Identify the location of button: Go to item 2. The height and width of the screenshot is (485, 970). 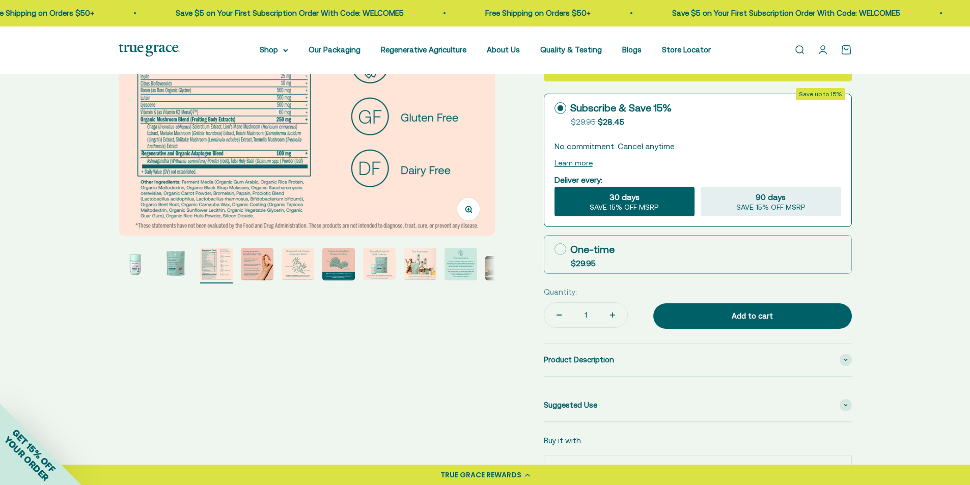
(176, 266).